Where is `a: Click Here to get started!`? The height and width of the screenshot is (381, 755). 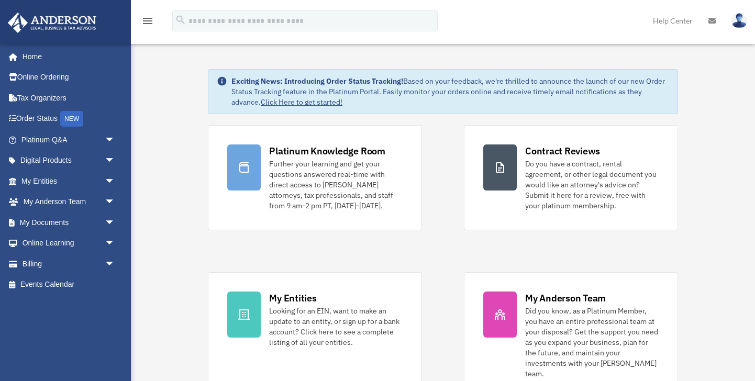 a: Click Here to get started! is located at coordinates (301, 102).